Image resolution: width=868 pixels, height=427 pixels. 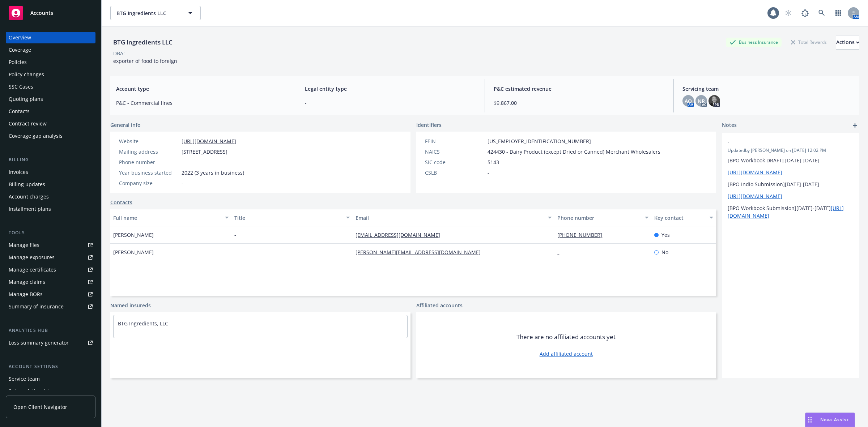 I want to click on div: FEIN, so click(x=454, y=141).